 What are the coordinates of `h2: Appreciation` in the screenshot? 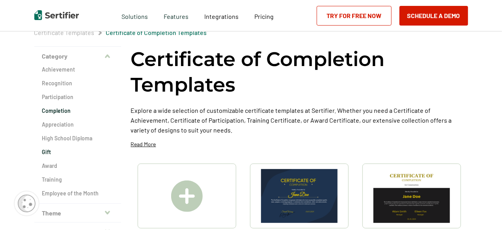 It's located at (78, 125).